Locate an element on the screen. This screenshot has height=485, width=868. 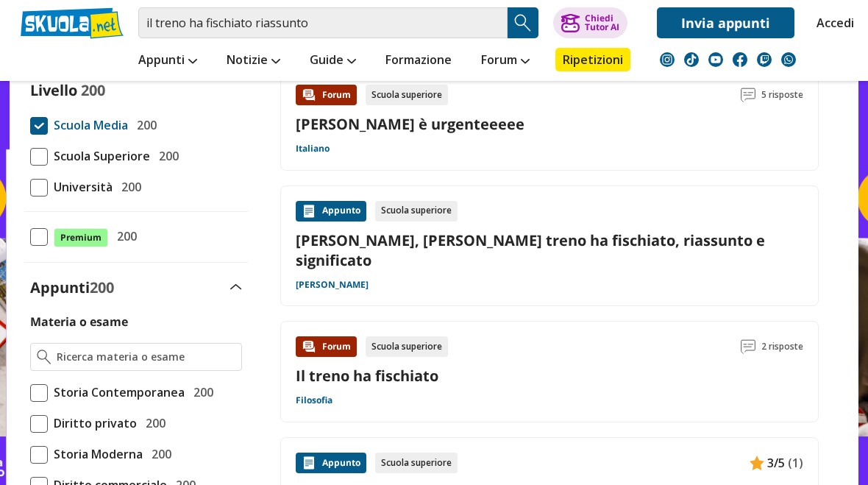
span: Università is located at coordinates (81, 187).